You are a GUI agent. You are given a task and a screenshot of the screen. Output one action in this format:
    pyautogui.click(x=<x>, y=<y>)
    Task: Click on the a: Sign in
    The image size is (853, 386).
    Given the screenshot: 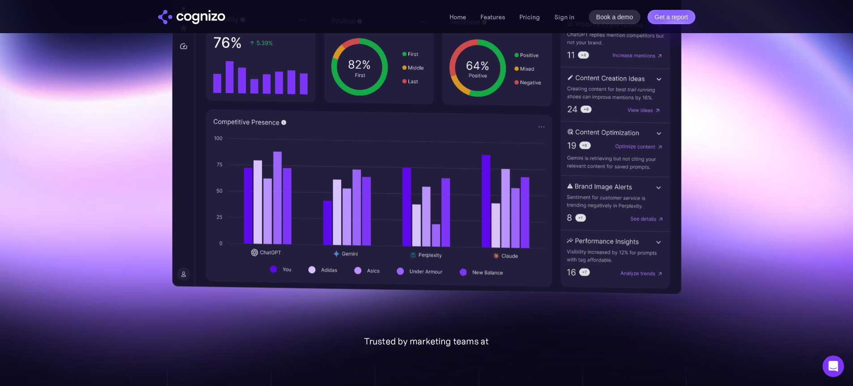 What is the action you would take?
    pyautogui.click(x=564, y=17)
    